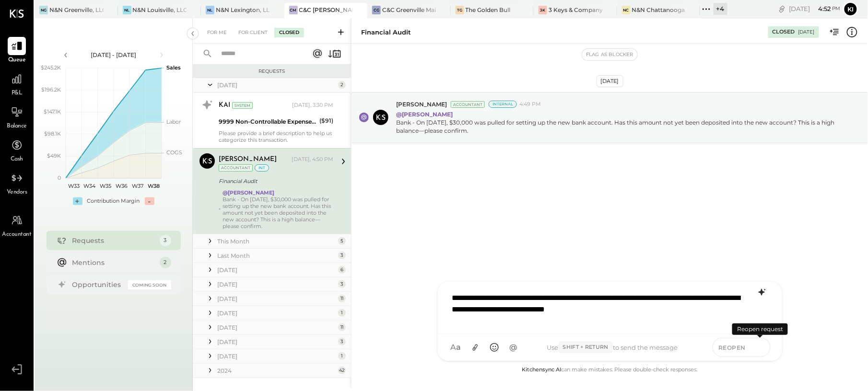  What do you see at coordinates (44, 10) in the screenshot?
I see `div: NG` at bounding box center [44, 10].